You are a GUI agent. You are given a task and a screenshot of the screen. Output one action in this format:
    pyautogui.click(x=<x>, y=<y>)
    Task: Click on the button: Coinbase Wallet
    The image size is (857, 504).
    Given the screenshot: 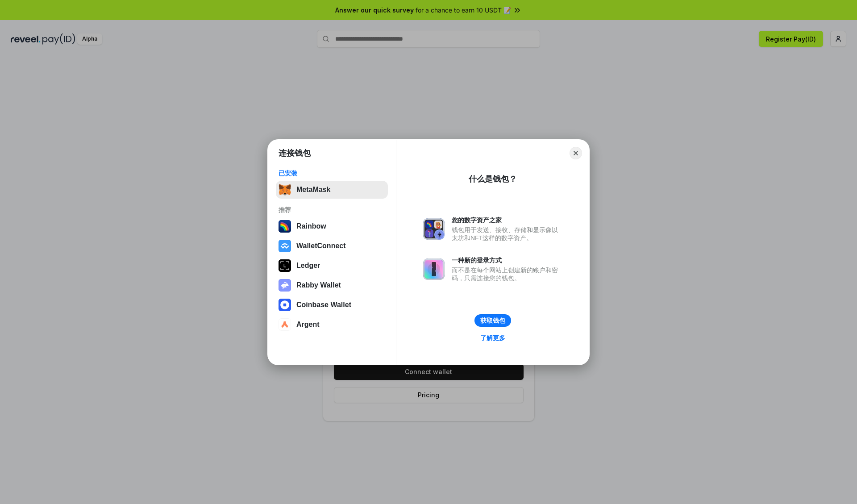 What is the action you would take?
    pyautogui.click(x=332, y=305)
    